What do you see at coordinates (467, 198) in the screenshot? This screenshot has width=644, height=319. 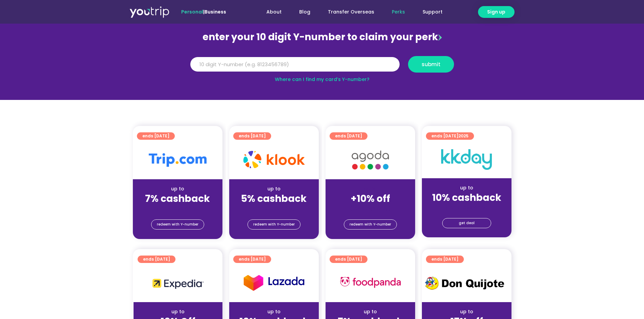 I see `strong: 10% cashback` at bounding box center [467, 198].